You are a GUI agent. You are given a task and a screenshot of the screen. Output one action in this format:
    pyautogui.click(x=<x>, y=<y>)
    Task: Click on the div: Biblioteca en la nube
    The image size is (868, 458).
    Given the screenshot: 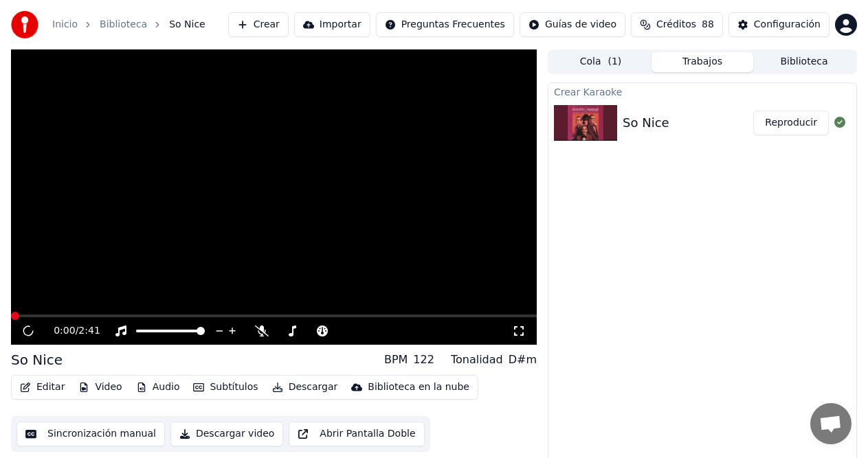 What is the action you would take?
    pyautogui.click(x=419, y=388)
    